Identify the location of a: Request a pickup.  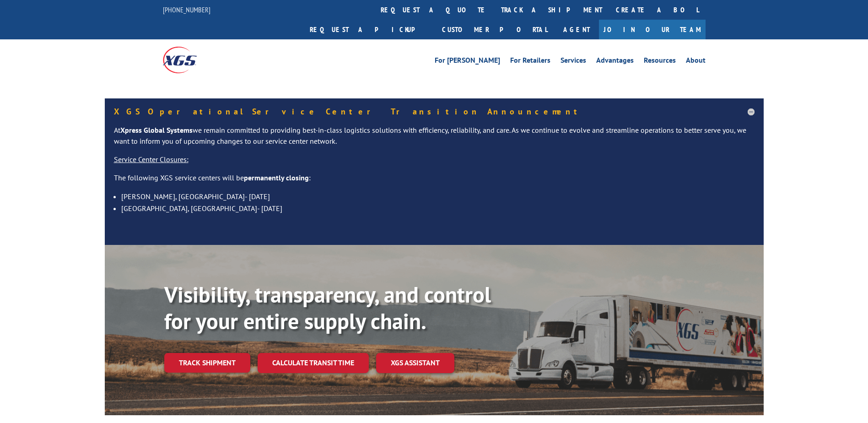
(369, 29).